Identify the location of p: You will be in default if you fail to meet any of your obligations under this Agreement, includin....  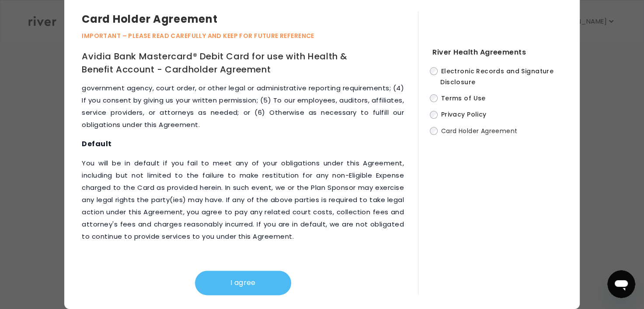
(242, 200).